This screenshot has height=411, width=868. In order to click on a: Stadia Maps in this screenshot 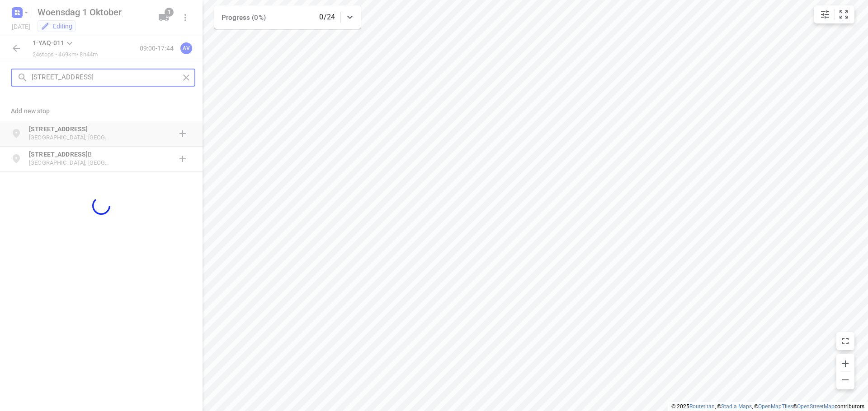, I will do `click(736, 407)`.